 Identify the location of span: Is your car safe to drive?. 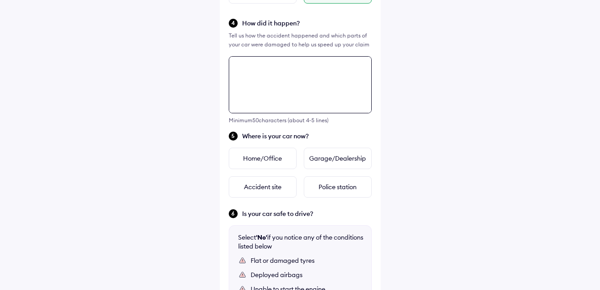
(307, 214).